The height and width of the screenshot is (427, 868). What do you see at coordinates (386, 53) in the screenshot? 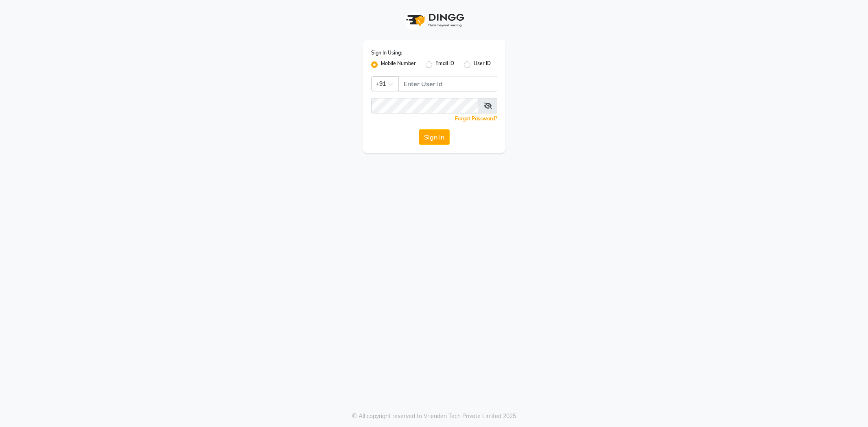
I see `label: Sign In Using:` at bounding box center [386, 53].